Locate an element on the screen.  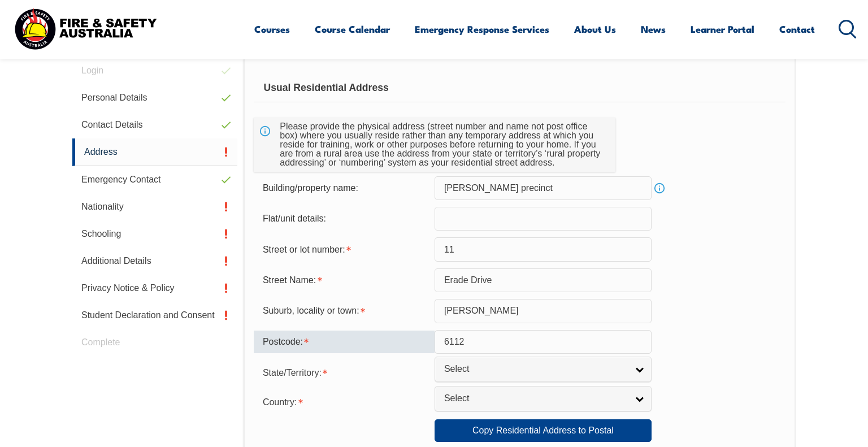
div: State/Territory is required. is located at coordinates (344, 372).